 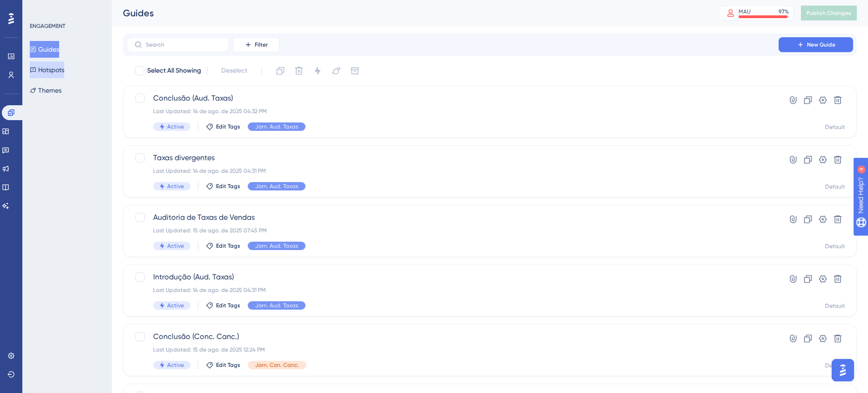 What do you see at coordinates (744, 12) in the screenshot?
I see `div: MAU` at bounding box center [744, 12].